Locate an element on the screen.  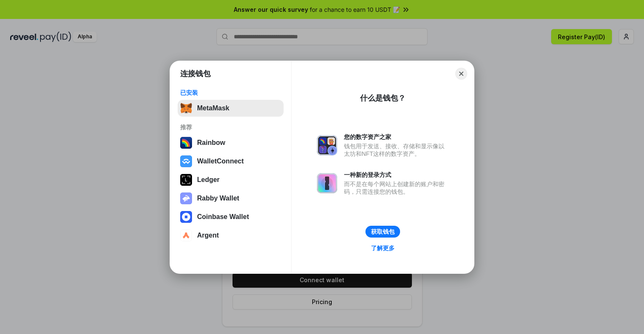
button: Argent is located at coordinates (231, 235).